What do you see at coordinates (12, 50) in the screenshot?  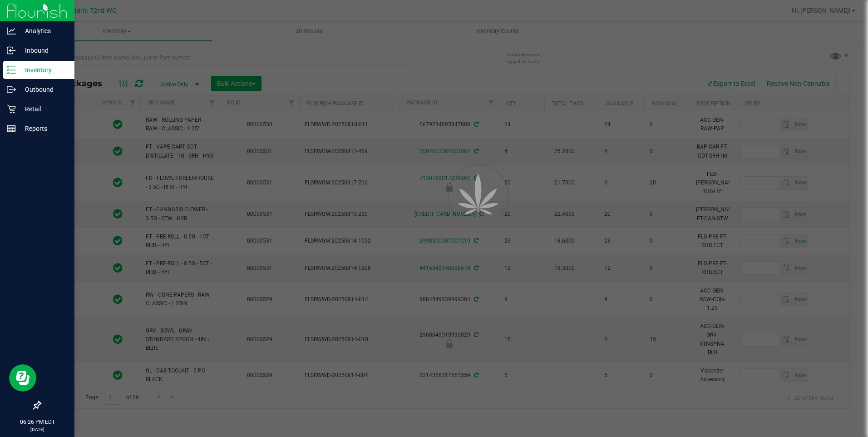 I see `inline-svg: Inbound` at bounding box center [12, 50].